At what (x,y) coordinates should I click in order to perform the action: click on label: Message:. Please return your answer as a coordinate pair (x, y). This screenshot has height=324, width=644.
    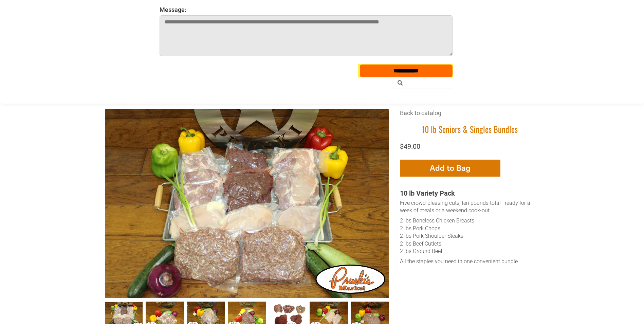
    Looking at the image, I should click on (306, 9).